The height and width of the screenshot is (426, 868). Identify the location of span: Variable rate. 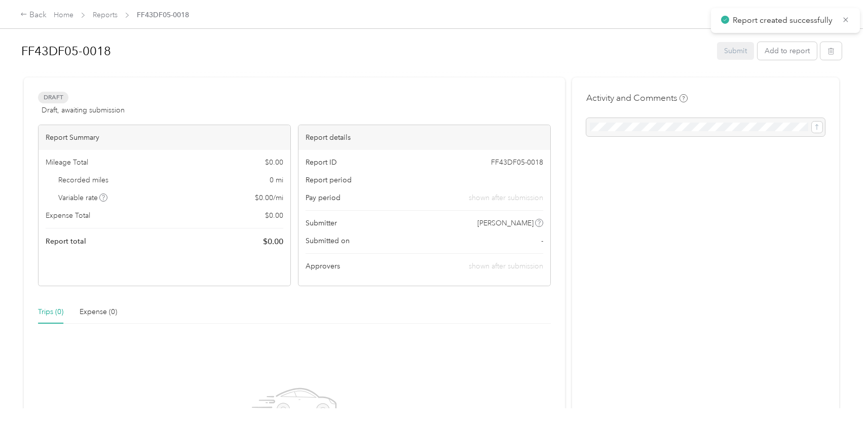
(83, 198).